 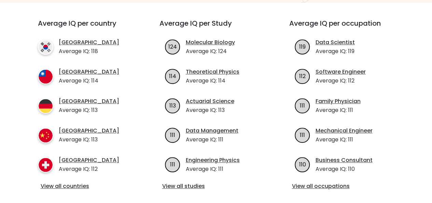 I want to click on a: Family Physician, so click(x=338, y=101).